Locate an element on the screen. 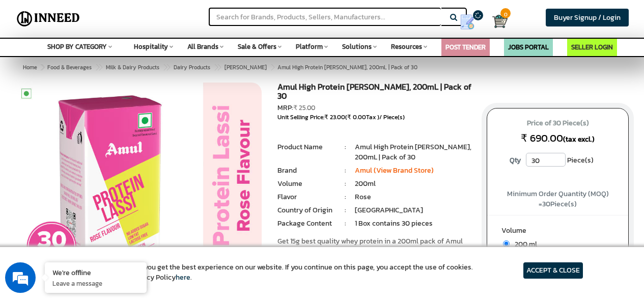 The image size is (644, 298). span: Buyer Signup / Login is located at coordinates (587, 17).